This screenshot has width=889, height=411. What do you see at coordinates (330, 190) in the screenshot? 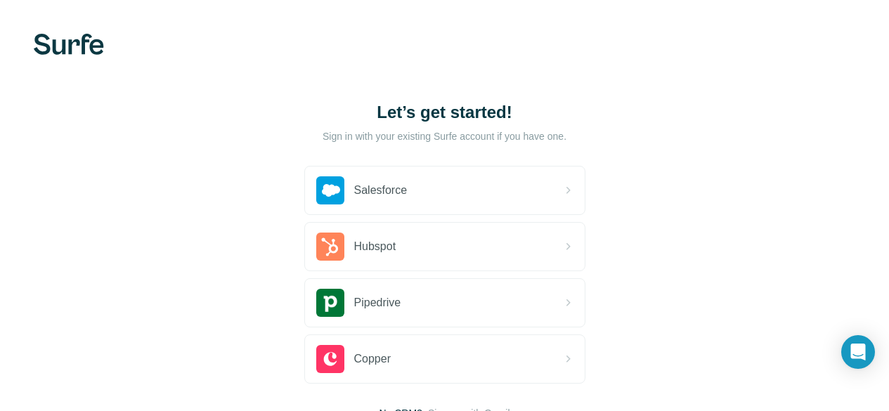
I see `img: salesforce's logo` at bounding box center [330, 190].